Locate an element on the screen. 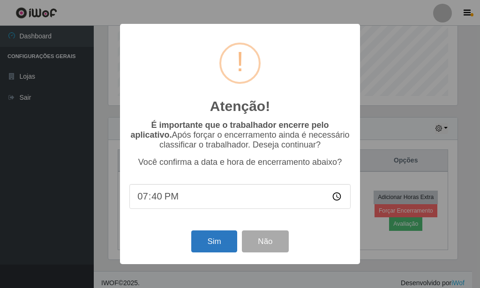 The height and width of the screenshot is (288, 480). h2: Atenção! is located at coordinates (240, 106).